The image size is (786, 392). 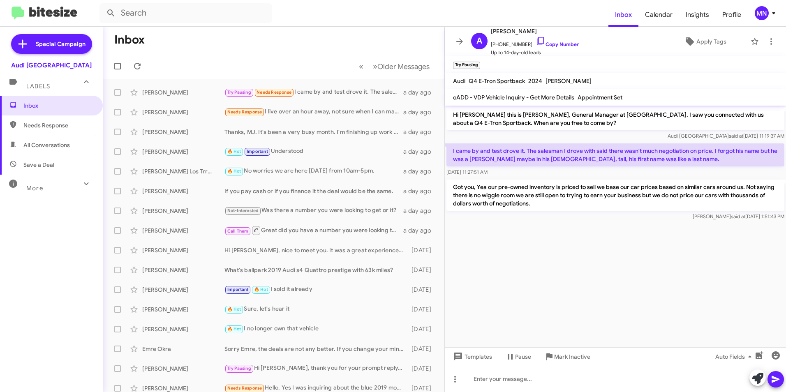 I want to click on span: Insights, so click(x=697, y=15).